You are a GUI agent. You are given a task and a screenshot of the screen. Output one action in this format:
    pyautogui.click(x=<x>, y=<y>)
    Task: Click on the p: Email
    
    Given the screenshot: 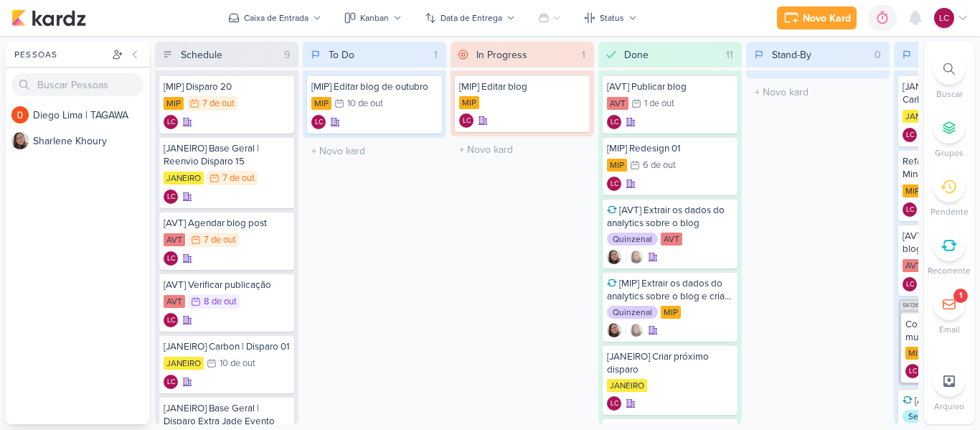 What is the action you would take?
    pyautogui.click(x=949, y=329)
    